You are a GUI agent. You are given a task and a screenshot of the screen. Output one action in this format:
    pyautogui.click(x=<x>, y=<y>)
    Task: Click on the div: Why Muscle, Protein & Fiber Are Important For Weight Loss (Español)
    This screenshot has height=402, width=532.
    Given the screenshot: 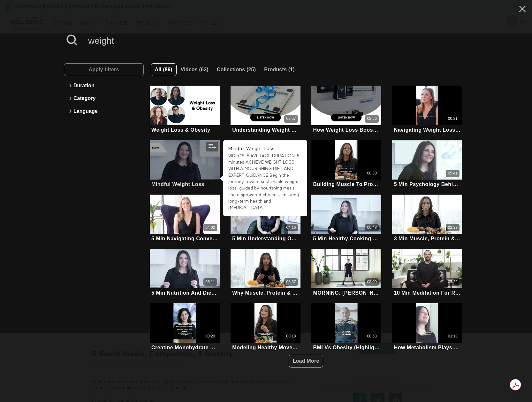 What is the action you would take?
    pyautogui.click(x=265, y=293)
    